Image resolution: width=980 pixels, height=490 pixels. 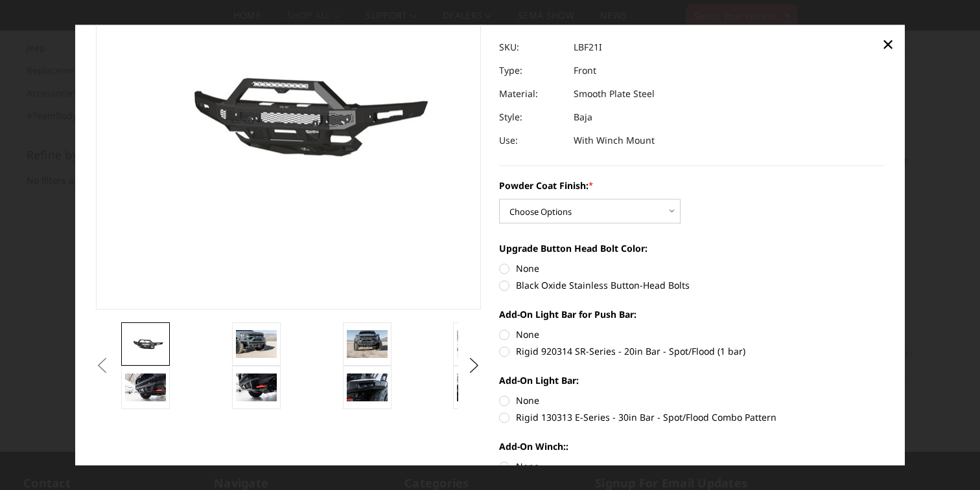 I want to click on dd: Front, so click(x=585, y=70).